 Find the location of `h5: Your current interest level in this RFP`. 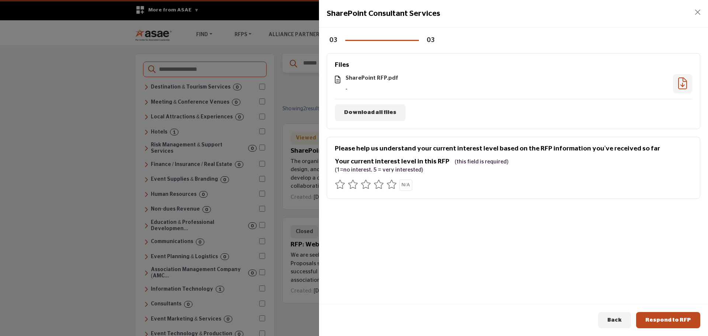

h5: Your current interest level in this RFP is located at coordinates (392, 162).